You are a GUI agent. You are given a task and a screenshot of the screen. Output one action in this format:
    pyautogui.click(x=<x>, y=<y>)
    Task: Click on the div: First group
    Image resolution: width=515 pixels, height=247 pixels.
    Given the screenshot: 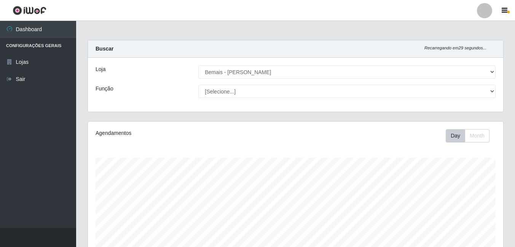 What is the action you would take?
    pyautogui.click(x=467, y=136)
    